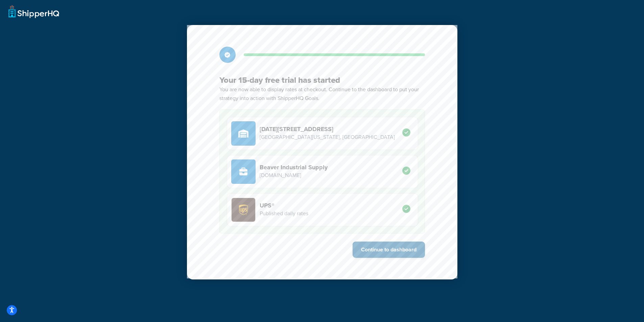  I want to click on h3: Your 15-day free trial has started, so click(322, 80).